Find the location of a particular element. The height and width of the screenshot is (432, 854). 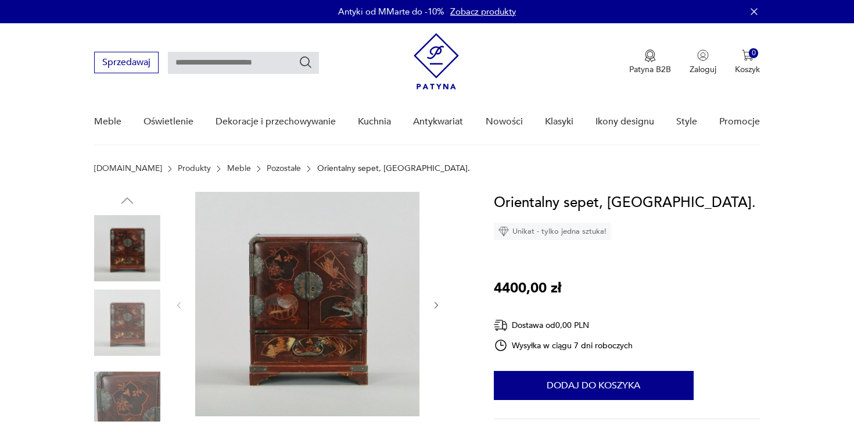

img: Ikona diamentu is located at coordinates (504, 231).